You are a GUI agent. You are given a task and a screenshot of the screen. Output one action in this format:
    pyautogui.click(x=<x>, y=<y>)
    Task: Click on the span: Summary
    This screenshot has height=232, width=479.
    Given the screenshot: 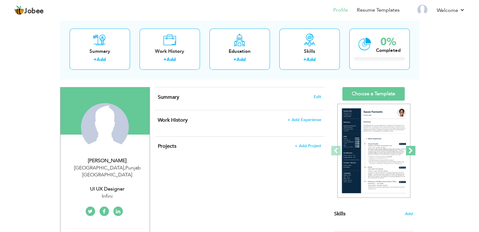 What is the action you would take?
    pyautogui.click(x=168, y=97)
    